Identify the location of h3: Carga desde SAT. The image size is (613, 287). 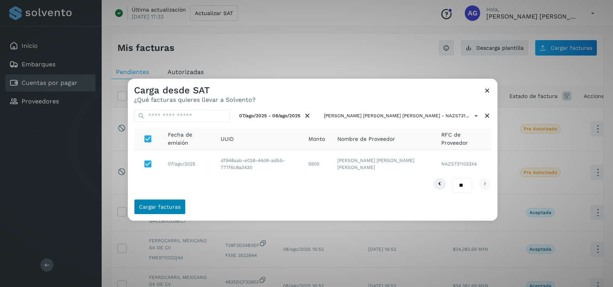
(195, 90).